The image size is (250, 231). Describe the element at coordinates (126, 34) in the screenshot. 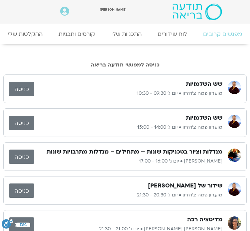

I see `a: התכניות שלי` at that location.